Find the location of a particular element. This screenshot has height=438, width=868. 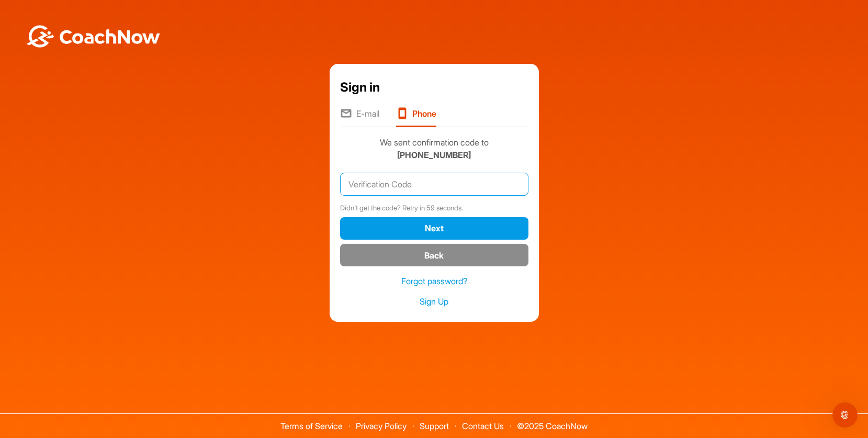

div: Sign in is located at coordinates (434, 87).